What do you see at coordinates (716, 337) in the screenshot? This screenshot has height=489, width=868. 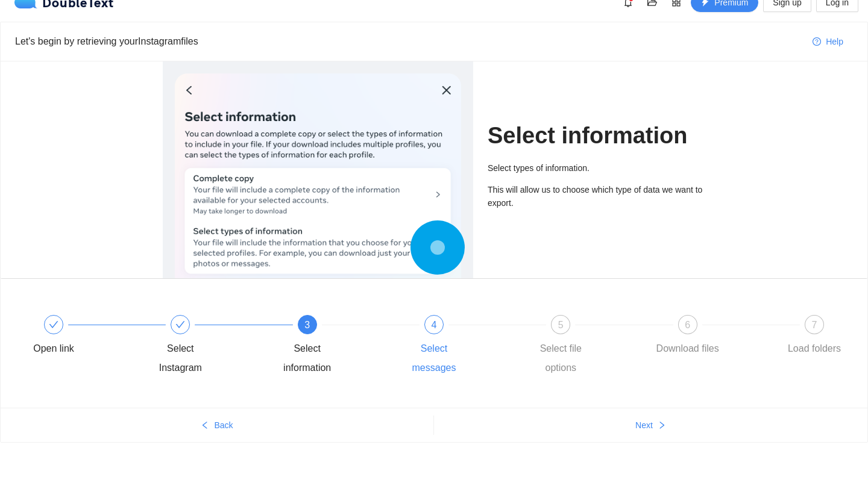 I see `div: 6Download files` at bounding box center [716, 337].